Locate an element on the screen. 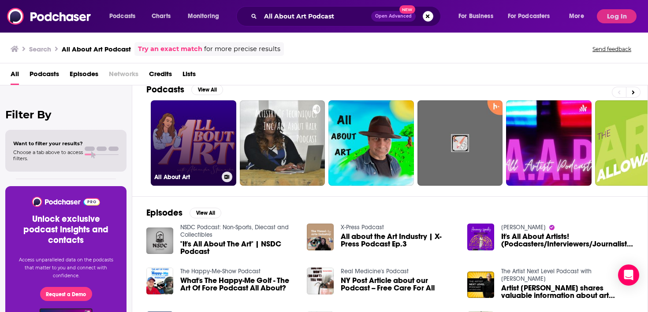 Image resolution: width=648 pixels, height=312 pixels. h3: Unlock exclusive podcast insights and contacts is located at coordinates (66, 230).